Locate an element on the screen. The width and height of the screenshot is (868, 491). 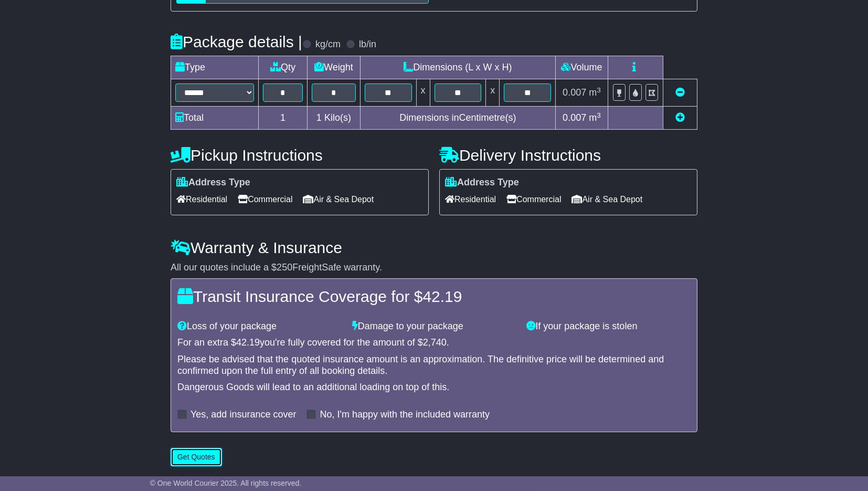
span: 250 is located at coordinates (285, 267).